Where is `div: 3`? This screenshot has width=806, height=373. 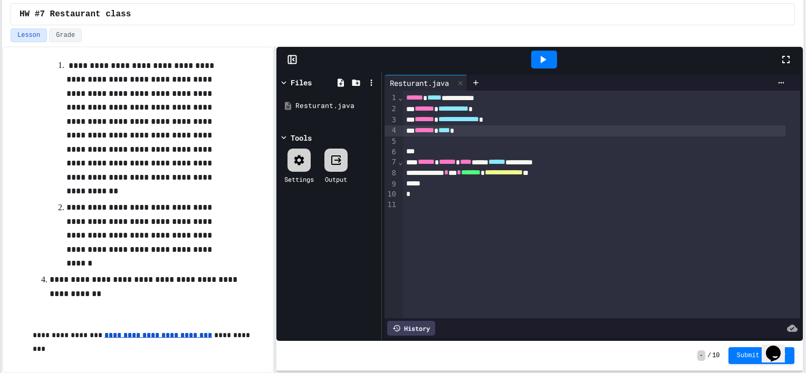 div: 3 is located at coordinates (391, 120).